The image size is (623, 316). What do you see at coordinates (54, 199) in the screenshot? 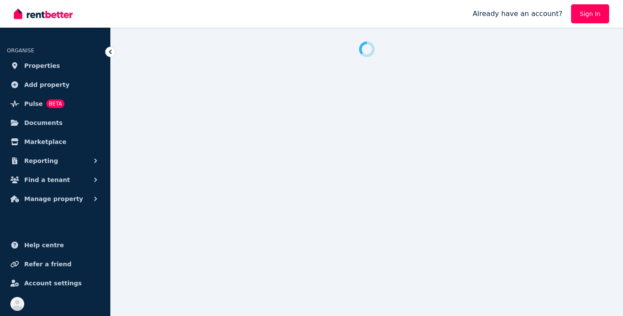
I see `span: Manage property` at bounding box center [54, 199].